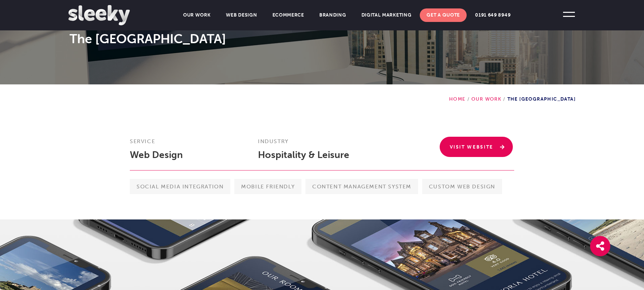  I want to click on a: Get A Quote, so click(443, 16).